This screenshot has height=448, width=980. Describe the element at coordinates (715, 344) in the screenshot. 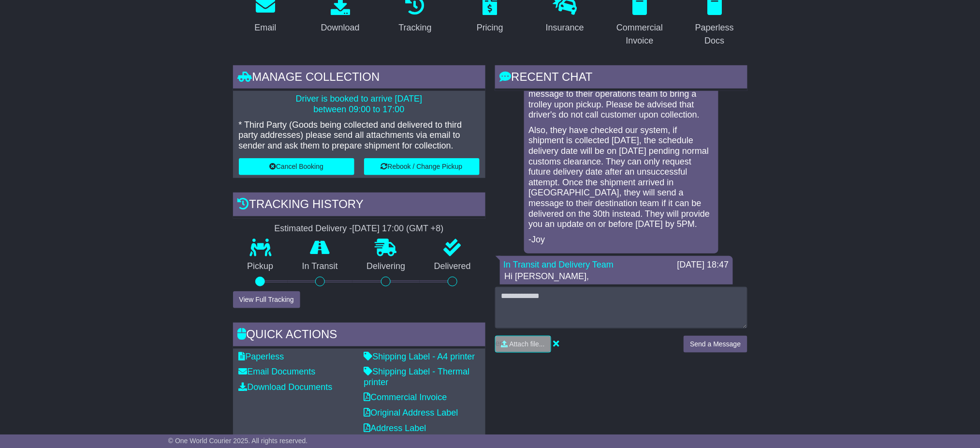

I see `button: Send a Message` at that location.